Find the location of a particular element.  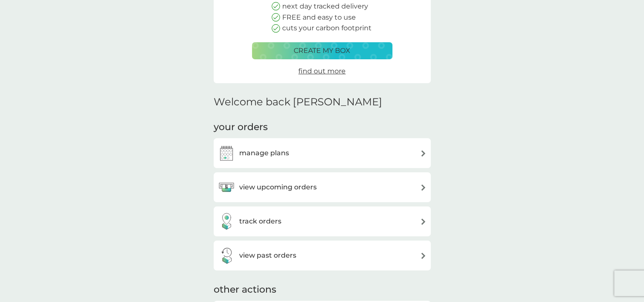

span: find out more is located at coordinates (322, 71).